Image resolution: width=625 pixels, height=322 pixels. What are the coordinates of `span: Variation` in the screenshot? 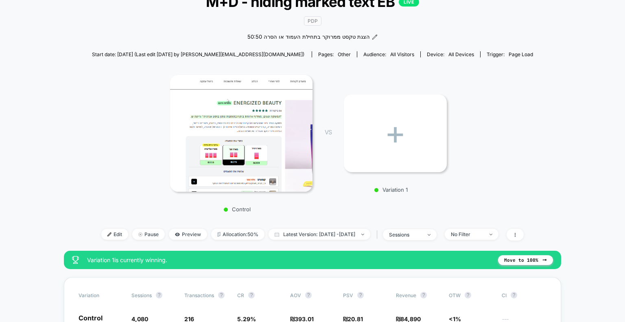 It's located at (101, 295).